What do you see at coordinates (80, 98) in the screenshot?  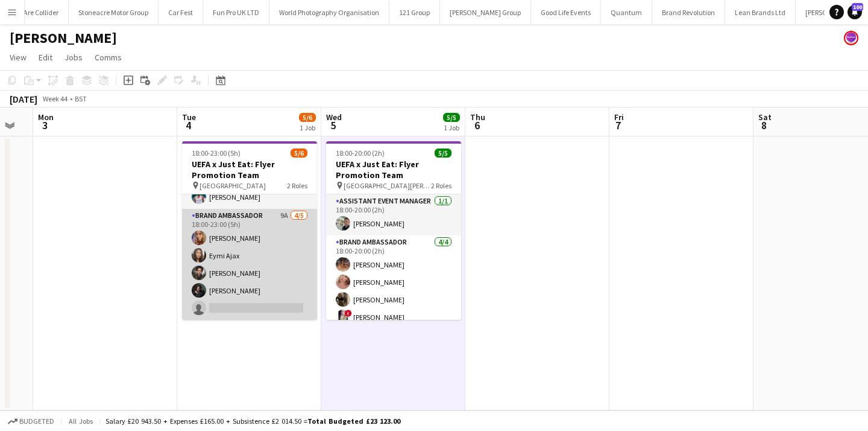 I see `div: BST` at bounding box center [80, 98].